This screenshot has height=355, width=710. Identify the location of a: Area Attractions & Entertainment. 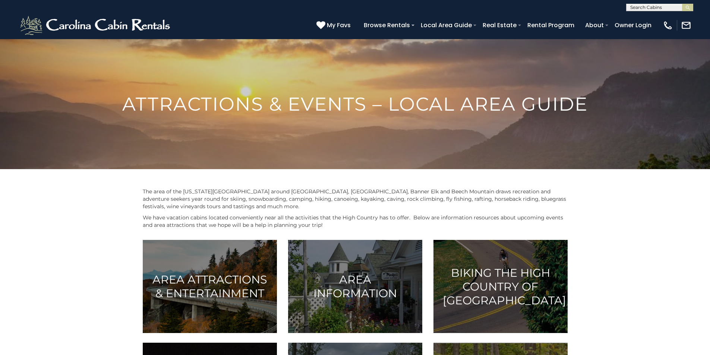
(210, 287).